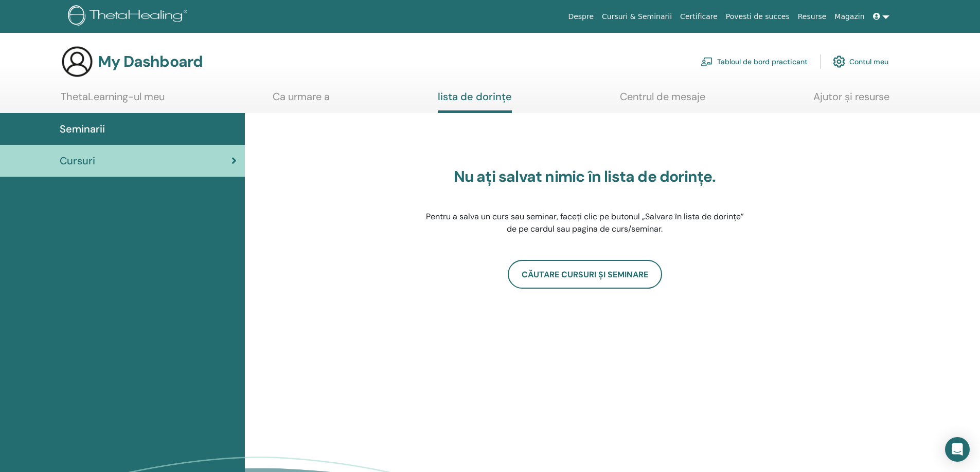 The width and height of the screenshot is (980, 472). Describe the element at coordinates (585, 223) in the screenshot. I see `p: Pentru a salva un curs sau seminar, faceți clic pe butonul „Salvare în lista de dorințe” de pe ca...` at that location.